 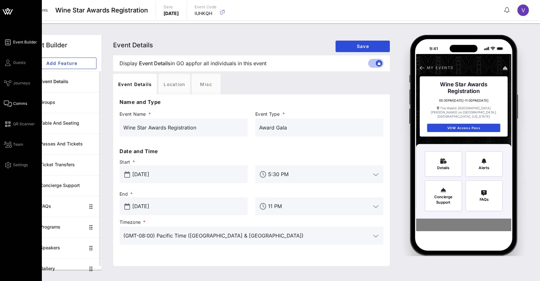 I want to click on span: Wine Star Awards Registration, so click(x=102, y=10).